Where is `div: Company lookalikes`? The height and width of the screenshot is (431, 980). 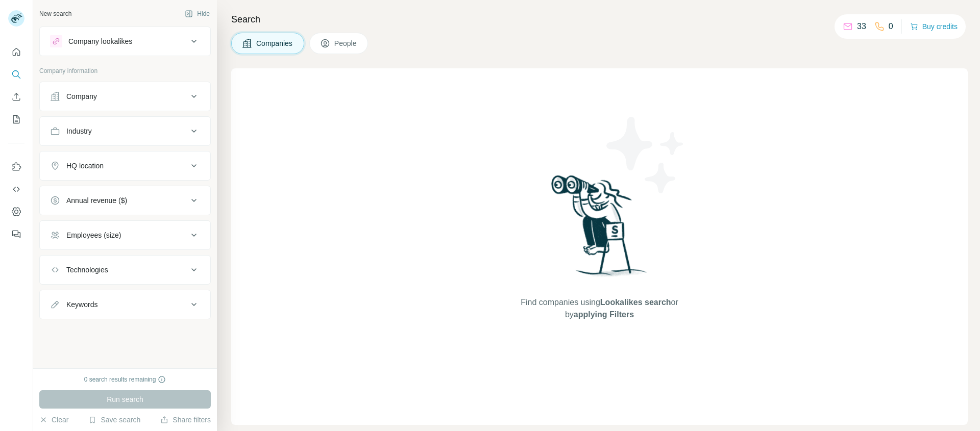 div: Company lookalikes is located at coordinates (100, 41).